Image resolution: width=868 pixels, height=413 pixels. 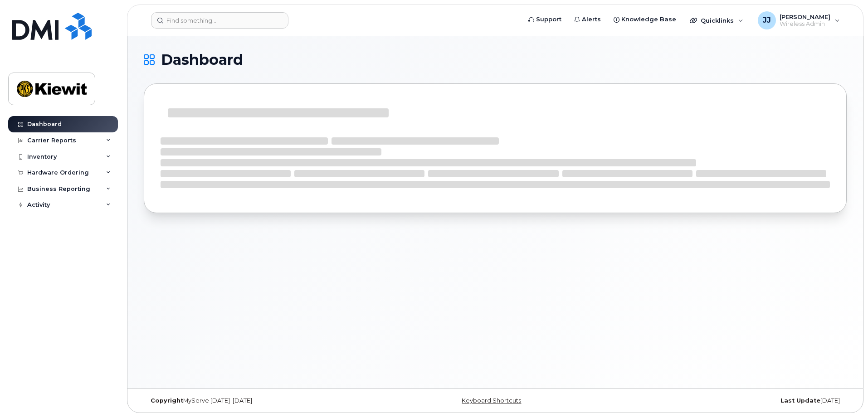 I want to click on a: Keyboard Shortcuts, so click(x=491, y=400).